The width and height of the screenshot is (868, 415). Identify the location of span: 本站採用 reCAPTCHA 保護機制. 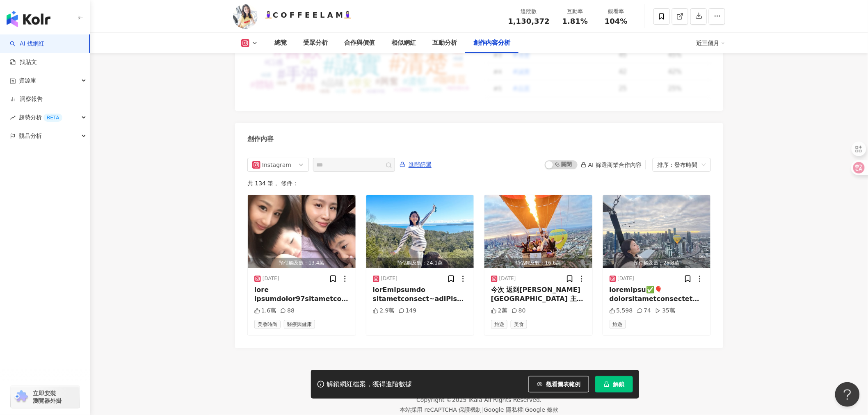
(479, 410).